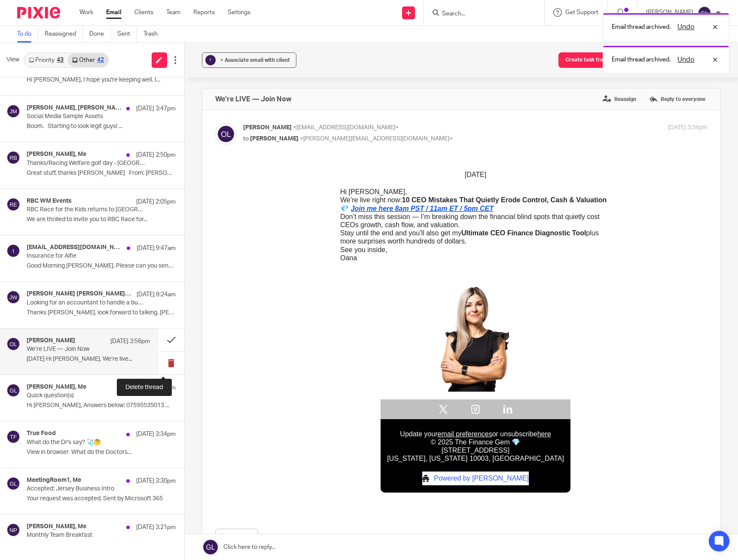 The width and height of the screenshot is (738, 560). Describe the element at coordinates (232, 92) in the screenshot. I see `p: See you inside, Oana` at that location.